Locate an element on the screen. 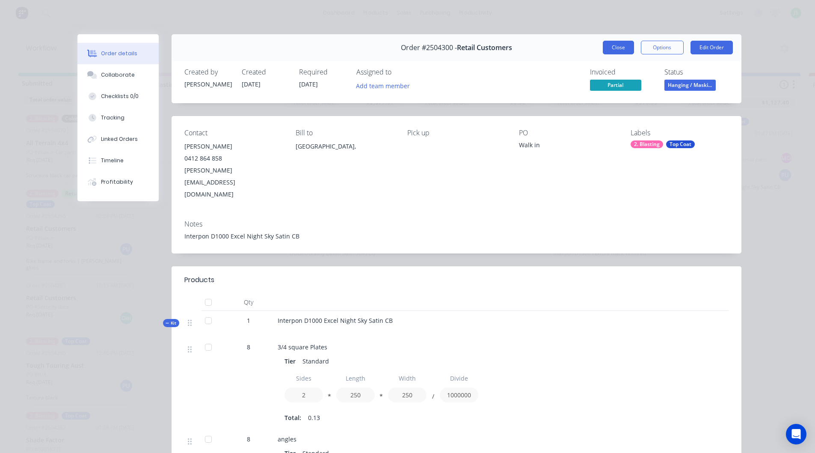 This screenshot has width=815, height=453. div: Tracking is located at coordinates (113, 118).